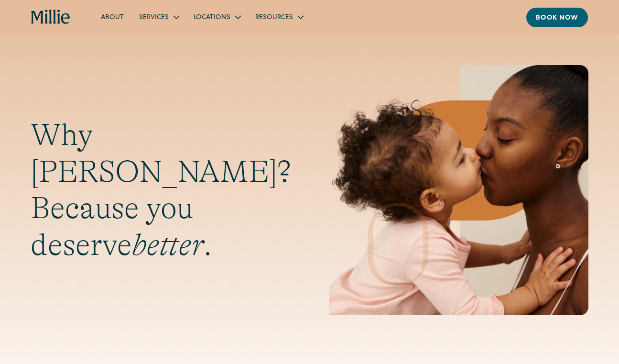  Describe the element at coordinates (557, 17) in the screenshot. I see `a: Book now` at that location.